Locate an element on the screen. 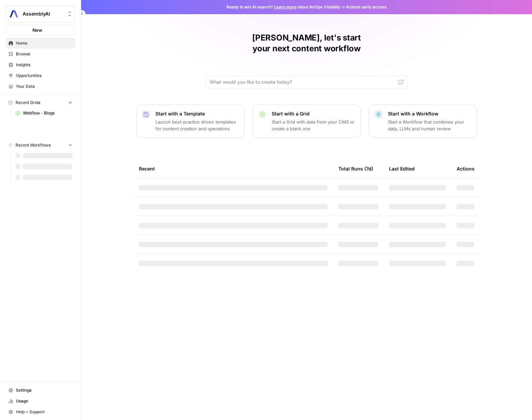 Image resolution: width=532 pixels, height=420 pixels. span: Help + Support is located at coordinates (44, 412).